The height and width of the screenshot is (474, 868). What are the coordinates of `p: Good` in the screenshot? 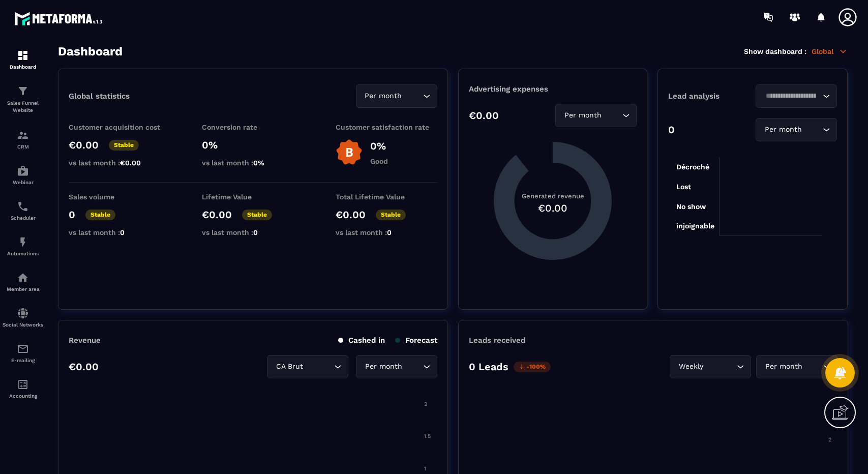 It's located at (379, 161).